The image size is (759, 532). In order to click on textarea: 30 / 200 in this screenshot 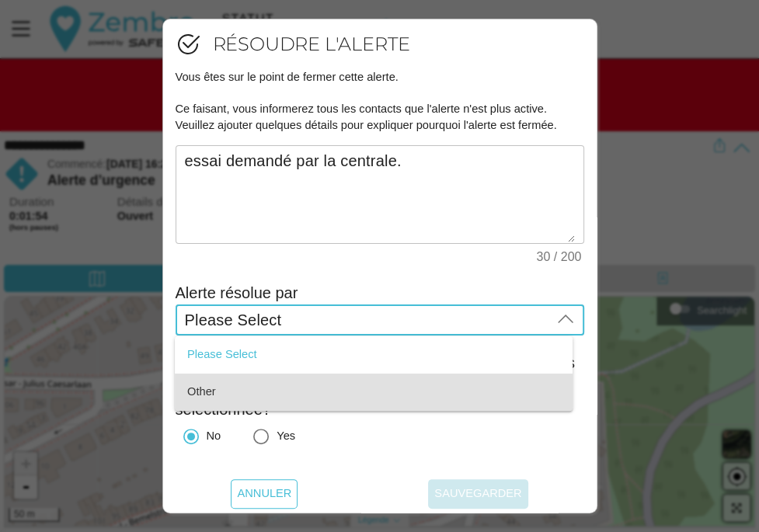, I will do `click(380, 195)`.